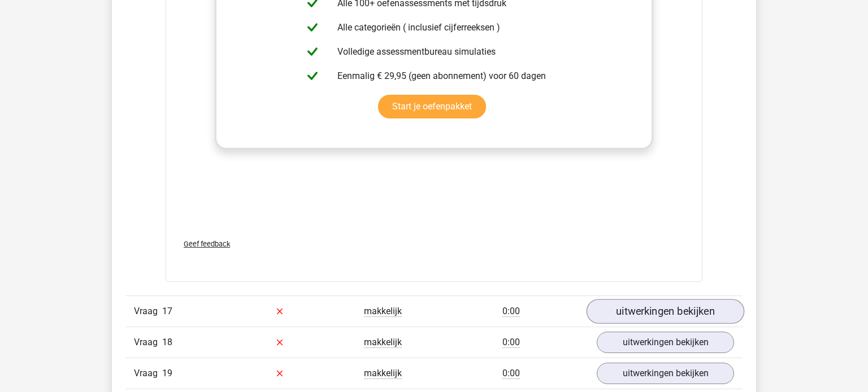 Image resolution: width=868 pixels, height=392 pixels. Describe the element at coordinates (432, 107) in the screenshot. I see `a: Start je oefenpakket` at that location.